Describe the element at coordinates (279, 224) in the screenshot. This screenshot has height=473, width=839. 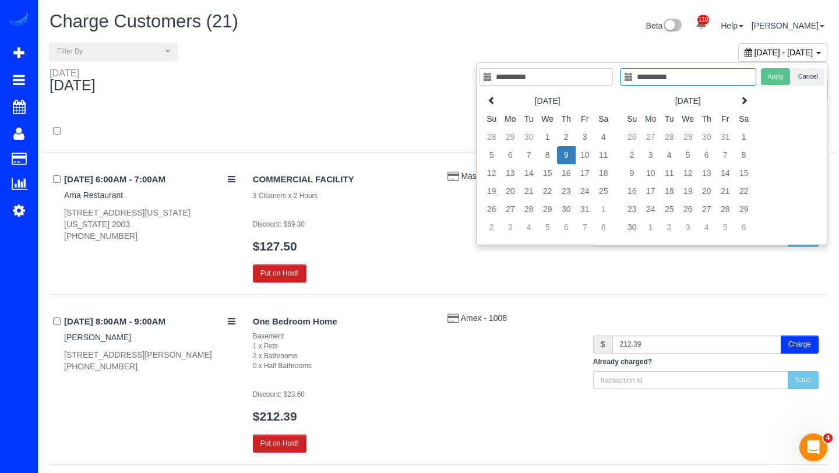
I see `small: Discount: $69.30` at that location.